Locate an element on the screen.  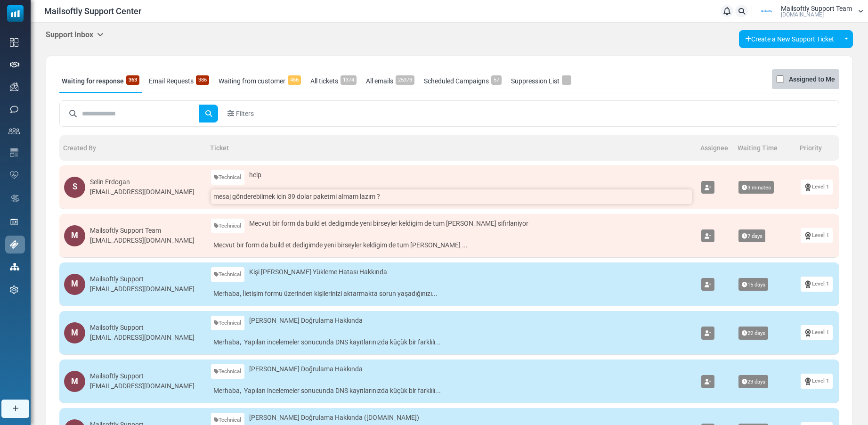
a: Scheduled Campaigns57 is located at coordinates (463, 81).